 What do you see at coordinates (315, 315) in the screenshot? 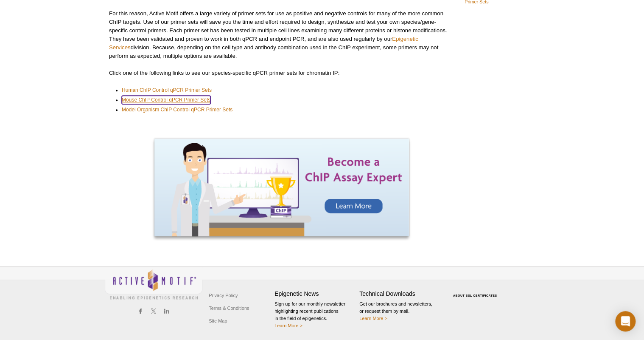
I see `p: Sign up for our monthly newsletter highlighting recent publications in the field of epigenetics.` at bounding box center [315, 315].